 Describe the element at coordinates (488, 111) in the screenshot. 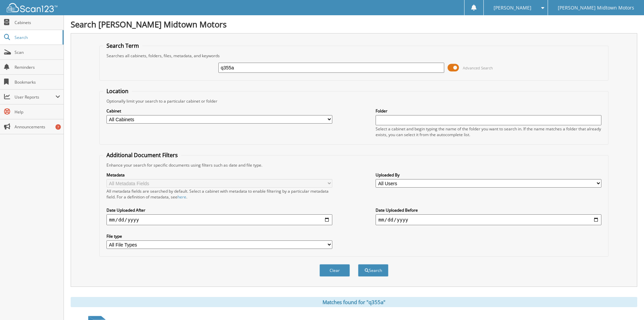

I see `label: Folder` at that location.